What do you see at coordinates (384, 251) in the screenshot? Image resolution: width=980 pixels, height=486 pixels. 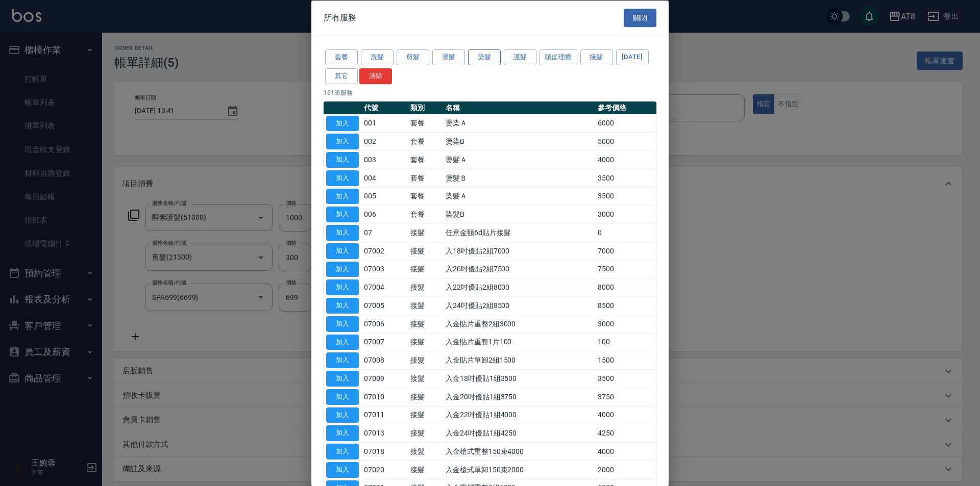 I see `td: 07002` at bounding box center [384, 251].